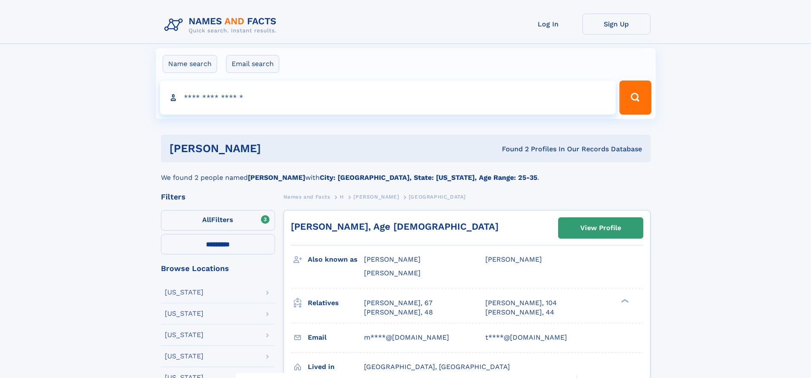 The width and height of the screenshot is (811, 378). I want to click on div: View Profile, so click(601, 228).